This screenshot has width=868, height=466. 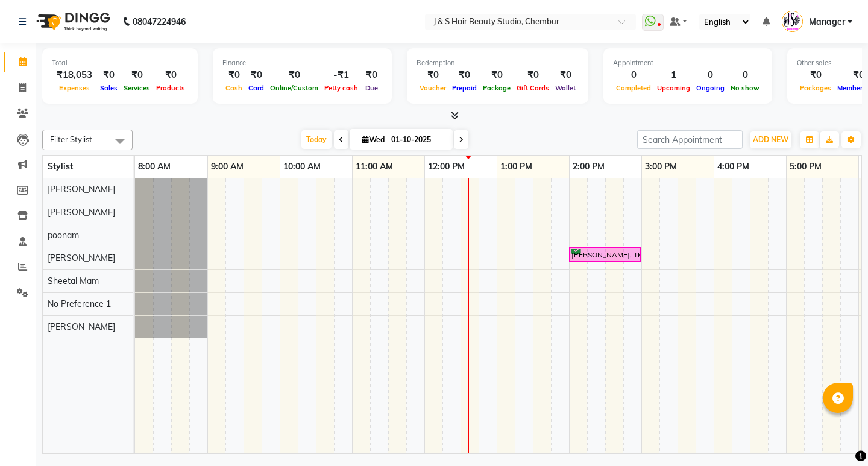 What do you see at coordinates (516, 167) in the screenshot?
I see `a: 1:00 PM` at bounding box center [516, 167].